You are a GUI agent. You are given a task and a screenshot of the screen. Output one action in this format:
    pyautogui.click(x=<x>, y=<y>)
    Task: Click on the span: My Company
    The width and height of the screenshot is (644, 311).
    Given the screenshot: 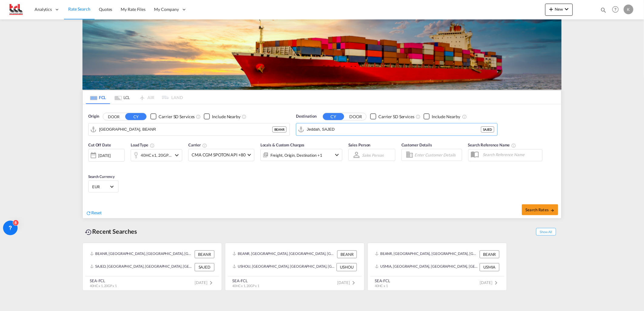 What is the action you would take?
    pyautogui.click(x=166, y=10)
    